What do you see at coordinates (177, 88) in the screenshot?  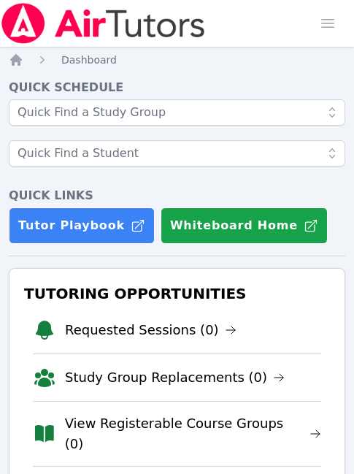 I see `h4: Quick Schedule` at bounding box center [177, 88].